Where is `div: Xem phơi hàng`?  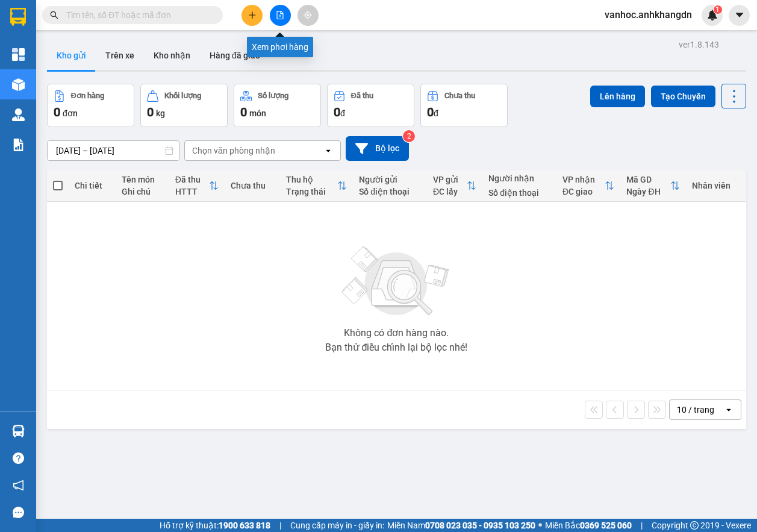 div: Xem phơi hàng is located at coordinates (280, 47).